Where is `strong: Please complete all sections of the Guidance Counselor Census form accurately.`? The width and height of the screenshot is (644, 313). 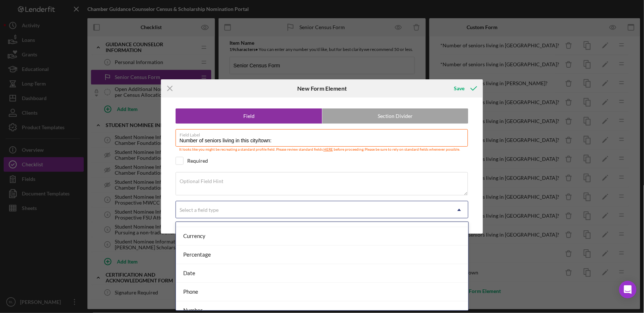
strong: Please complete all sections of the Guidance Counselor Census form accurately. is located at coordinates (83, 14).